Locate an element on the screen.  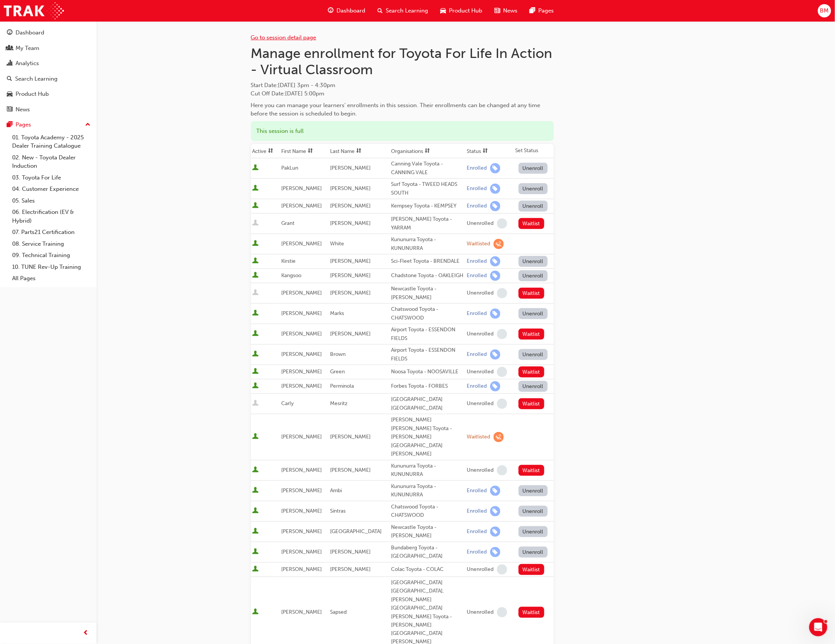
a: My Team is located at coordinates (48, 48).